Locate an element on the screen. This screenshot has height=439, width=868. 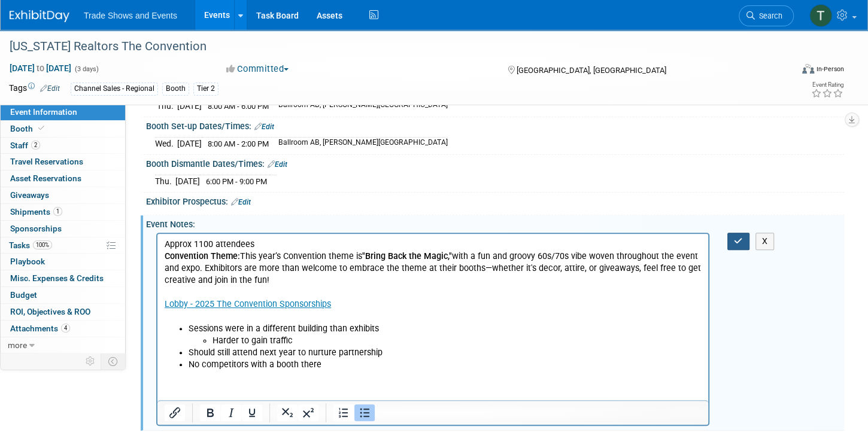
a: Lobby - 2025 The Convention Sponsorships is located at coordinates (90, 70).